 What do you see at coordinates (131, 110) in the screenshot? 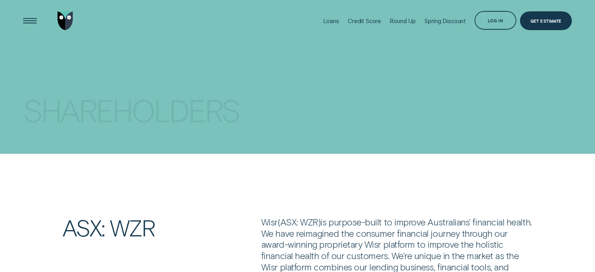
I see `div: Shareholders` at bounding box center [131, 110].